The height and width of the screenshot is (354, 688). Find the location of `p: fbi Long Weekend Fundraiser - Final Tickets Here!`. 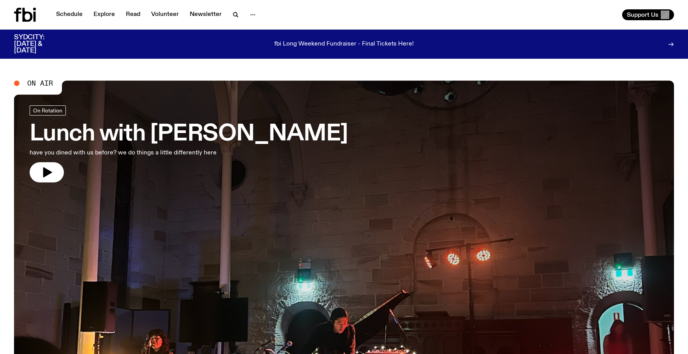

p: fbi Long Weekend Fundraiser - Final Tickets Here! is located at coordinates (344, 44).